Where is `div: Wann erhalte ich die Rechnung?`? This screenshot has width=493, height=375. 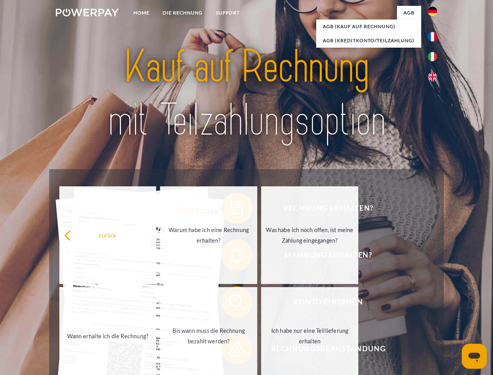 div: Wann erhalte ich die Rechnung? is located at coordinates (108, 335).